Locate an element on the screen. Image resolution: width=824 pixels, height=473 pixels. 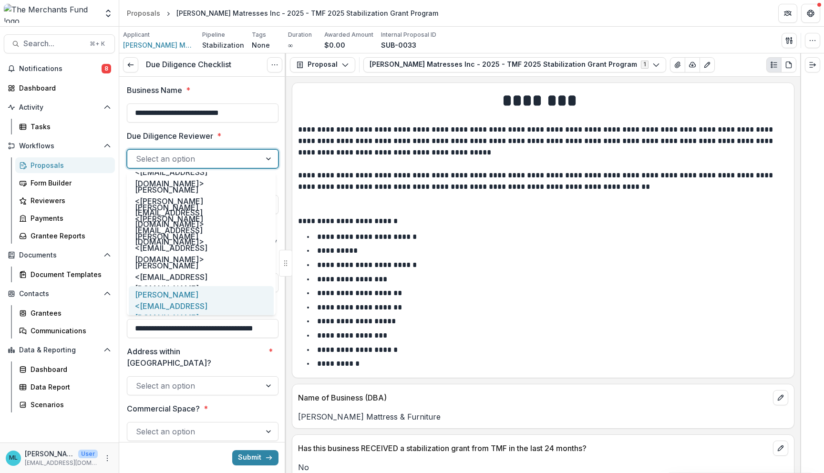
span: Documents is located at coordinates (59, 255).